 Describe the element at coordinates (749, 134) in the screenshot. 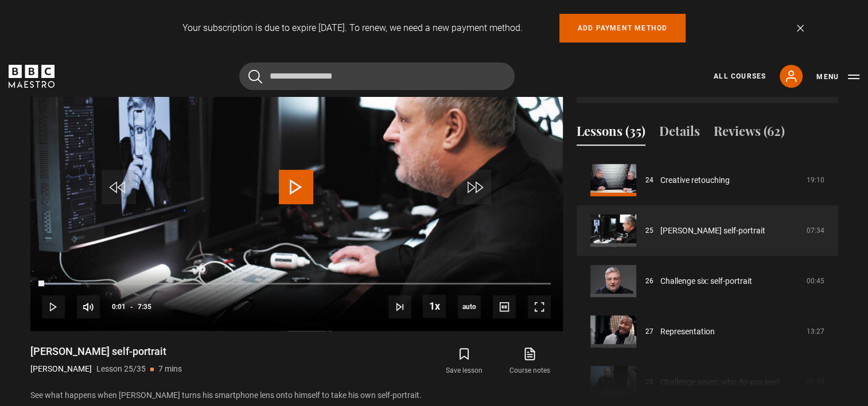

I see `button: Reviews (62)` at that location.